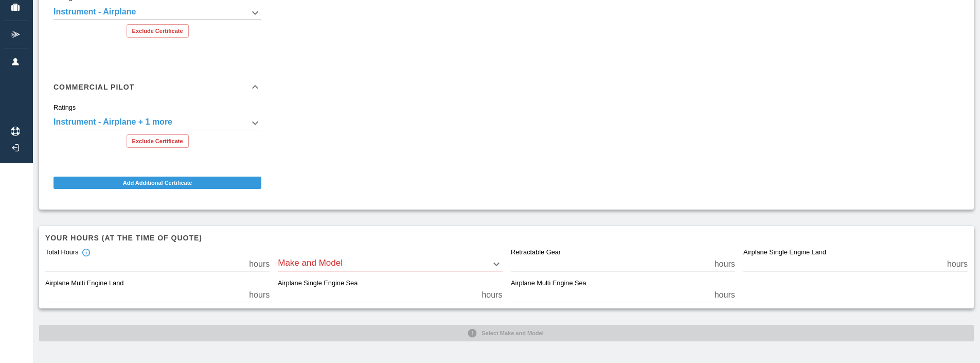 This screenshot has width=980, height=363. Describe the element at coordinates (536, 253) in the screenshot. I see `label: Retractable Gear` at that location.